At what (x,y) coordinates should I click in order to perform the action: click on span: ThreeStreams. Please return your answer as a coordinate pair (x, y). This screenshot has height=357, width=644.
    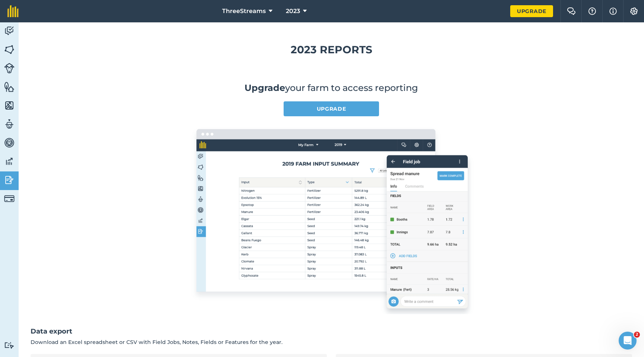
    Looking at the image, I should click on (244, 11).